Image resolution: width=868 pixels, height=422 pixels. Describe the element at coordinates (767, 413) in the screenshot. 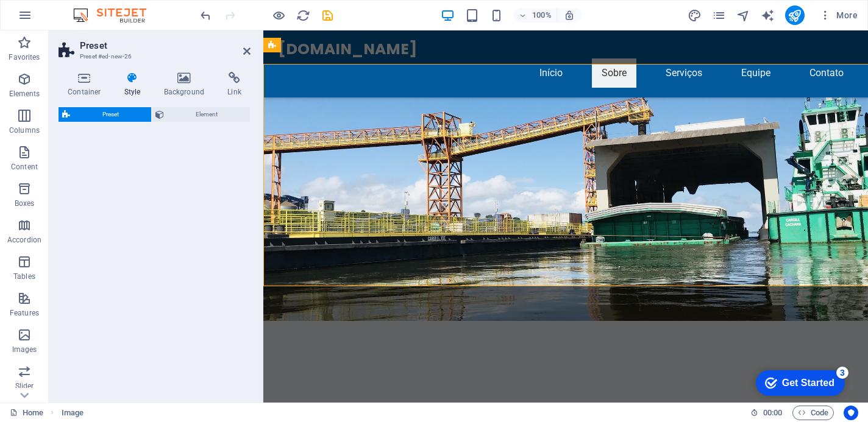

I see `h6: Session time` at that location.